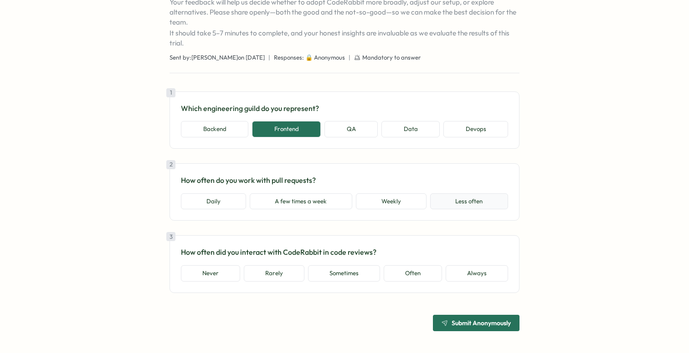 Image resolution: width=689 pixels, height=353 pixels. What do you see at coordinates (475, 129) in the screenshot?
I see `button: Devops` at bounding box center [475, 129].